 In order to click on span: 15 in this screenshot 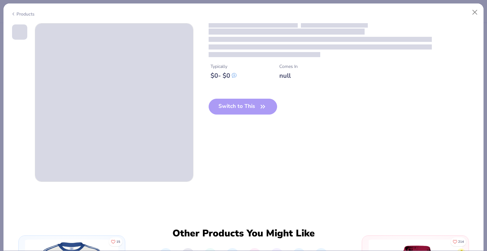, I will do `click(118, 242)`.